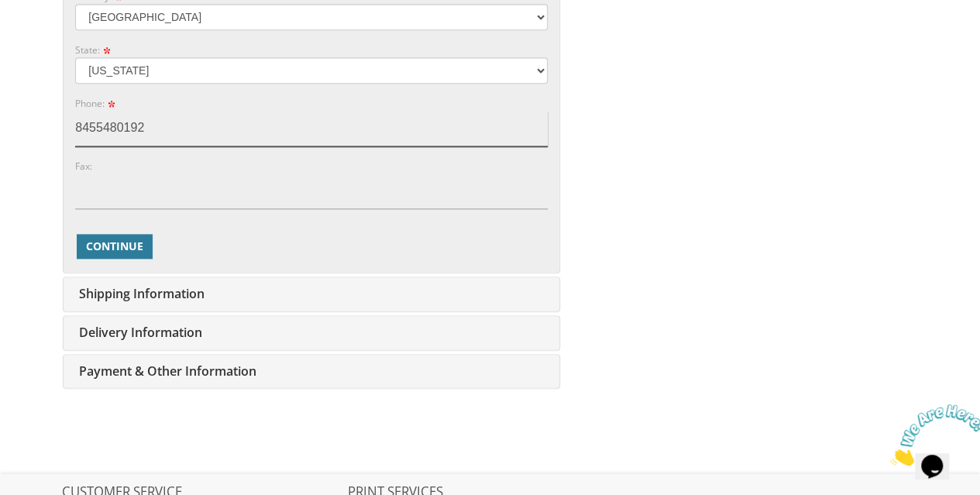  Describe the element at coordinates (54, 36) in the screenshot. I see `img: Chat attention grabber` at that location.